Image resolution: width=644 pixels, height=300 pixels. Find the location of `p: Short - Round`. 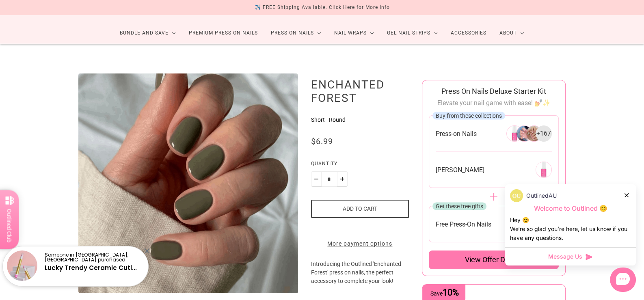

p: Short - Round is located at coordinates (360, 120).